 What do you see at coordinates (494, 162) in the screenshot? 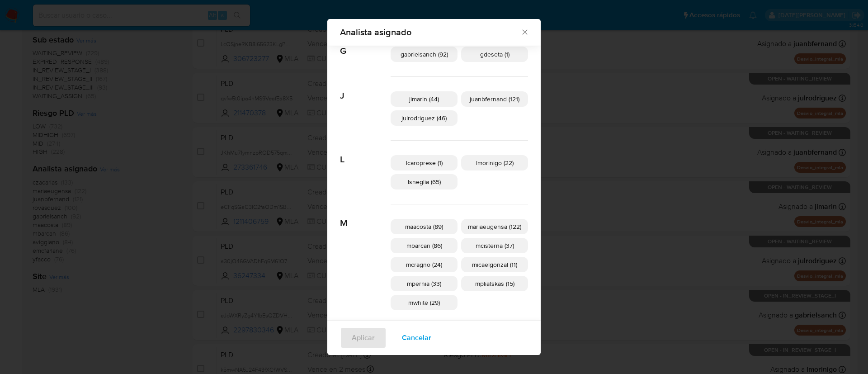
I see `span: lmorinigo (22)` at bounding box center [494, 162].